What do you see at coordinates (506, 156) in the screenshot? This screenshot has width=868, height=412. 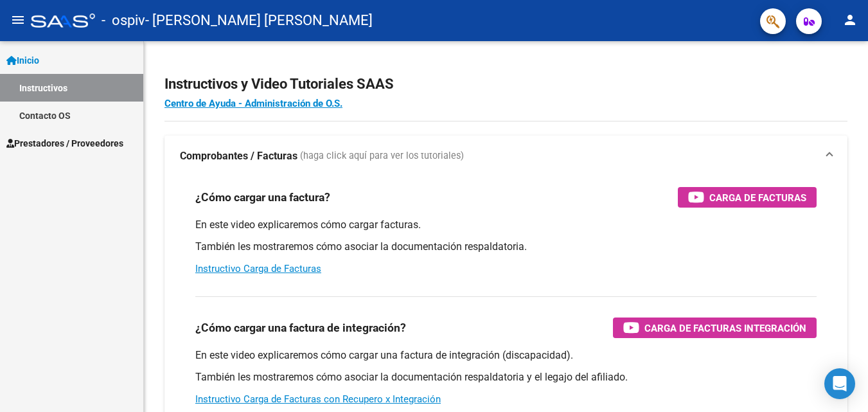 I see `mat-expansion-panel-header: Comprobantes / Facturas (haga click aquí para ver los tutoriales)` at bounding box center [506, 156].